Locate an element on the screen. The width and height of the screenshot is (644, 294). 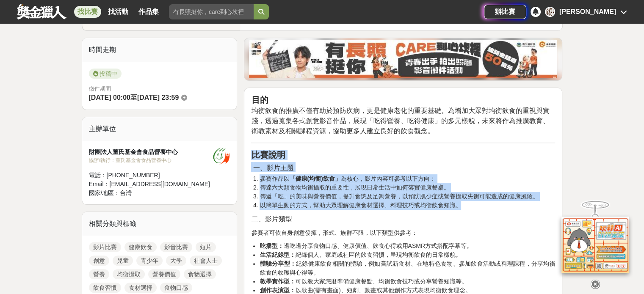
a: 食物口感 is located at coordinates (176, 288).